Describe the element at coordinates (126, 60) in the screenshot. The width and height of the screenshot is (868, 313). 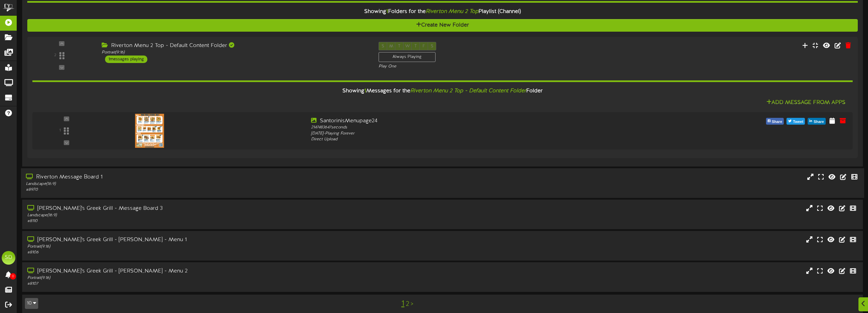
I see `div: 1 messages playing` at that location.